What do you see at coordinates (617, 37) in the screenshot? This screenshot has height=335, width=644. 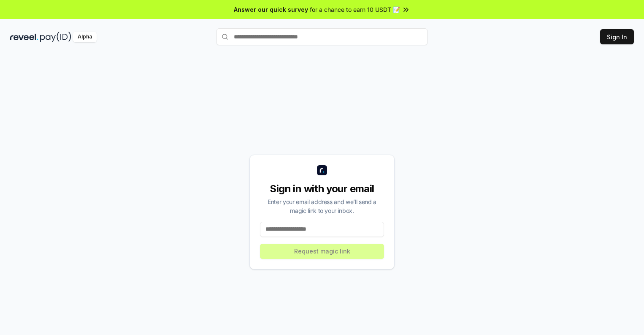 I see `button: Sign In` at bounding box center [617, 37].